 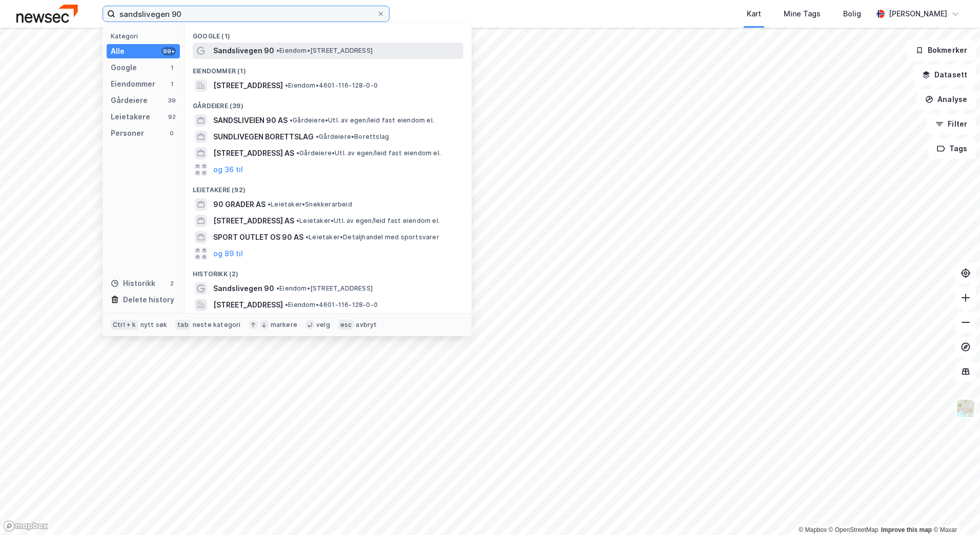 I want to click on span: SUNDLIVEGEN BORETTSLAG, so click(x=263, y=137).